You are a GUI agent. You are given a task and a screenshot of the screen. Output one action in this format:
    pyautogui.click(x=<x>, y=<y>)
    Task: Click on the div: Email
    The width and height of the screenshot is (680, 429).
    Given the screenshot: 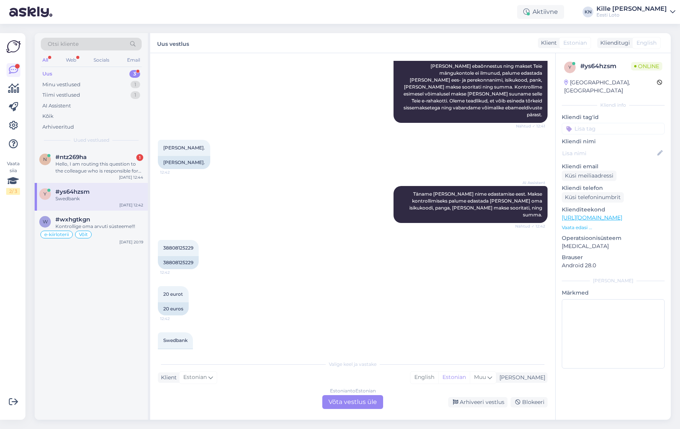 What is the action you would take?
    pyautogui.click(x=134, y=60)
    